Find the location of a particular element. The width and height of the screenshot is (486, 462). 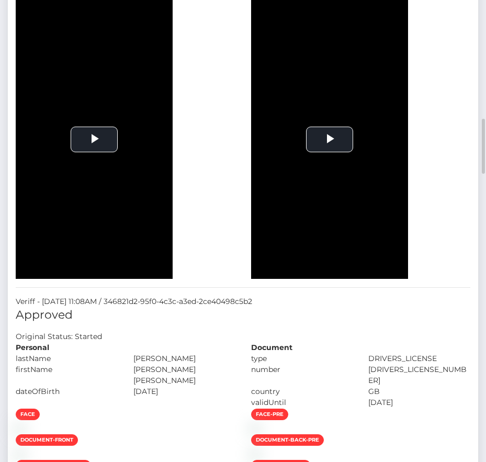

div: country is located at coordinates (302, 391).